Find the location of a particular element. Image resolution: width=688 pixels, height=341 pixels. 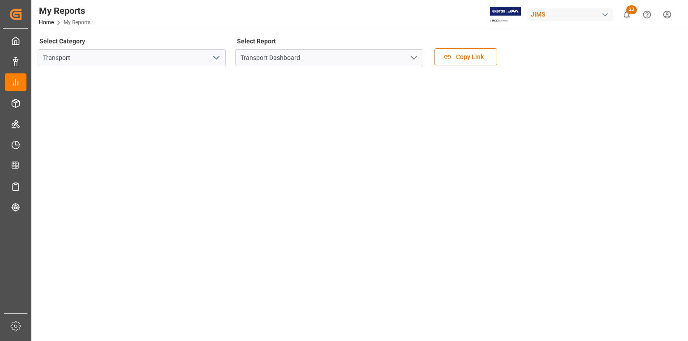

button: Copy Link is located at coordinates (466, 57).